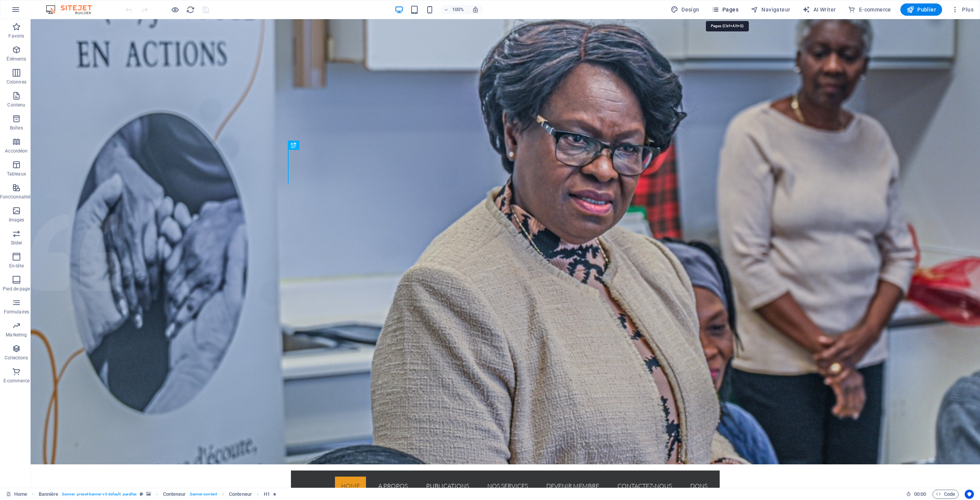  Describe the element at coordinates (149, 494) in the screenshot. I see `i: Cet élément contient un arrière-plan.` at that location.